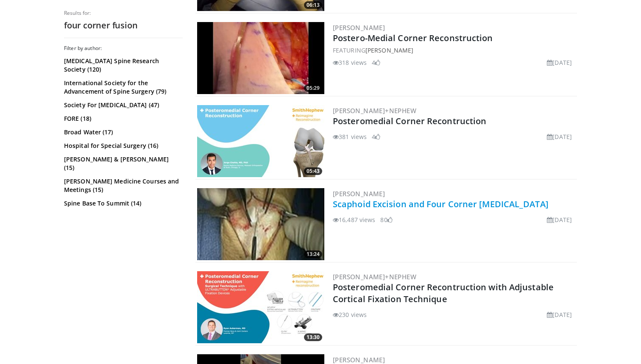  Describe the element at coordinates (261, 224) in the screenshot. I see `img: scaphoid_excision_four_corner1_100004860_3.jpg.300x170_q85_crop-smart_upscale.jpg` at that location.